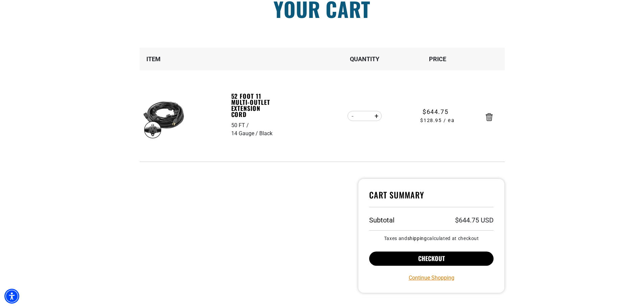 The height and width of the screenshot is (308, 644). Describe the element at coordinates (245, 134) in the screenshot. I see `div: 14 Gauge` at that location.